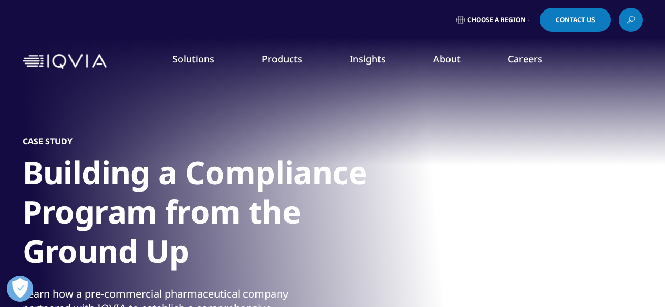 This screenshot has width=665, height=307. Describe the element at coordinates (282, 59) in the screenshot. I see `a: Products` at that location.